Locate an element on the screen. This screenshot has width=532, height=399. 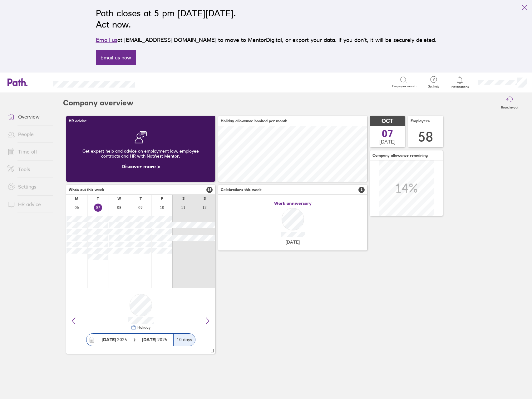
a: Time off is located at coordinates (28, 151).